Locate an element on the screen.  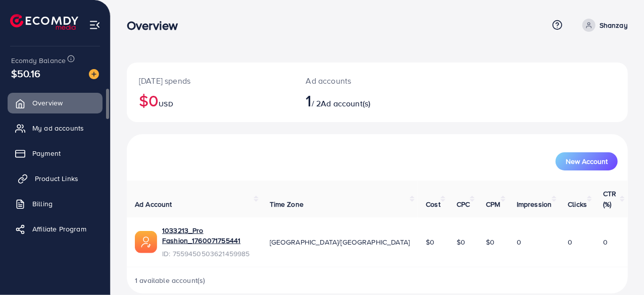
a: logo is located at coordinates (44, 22).